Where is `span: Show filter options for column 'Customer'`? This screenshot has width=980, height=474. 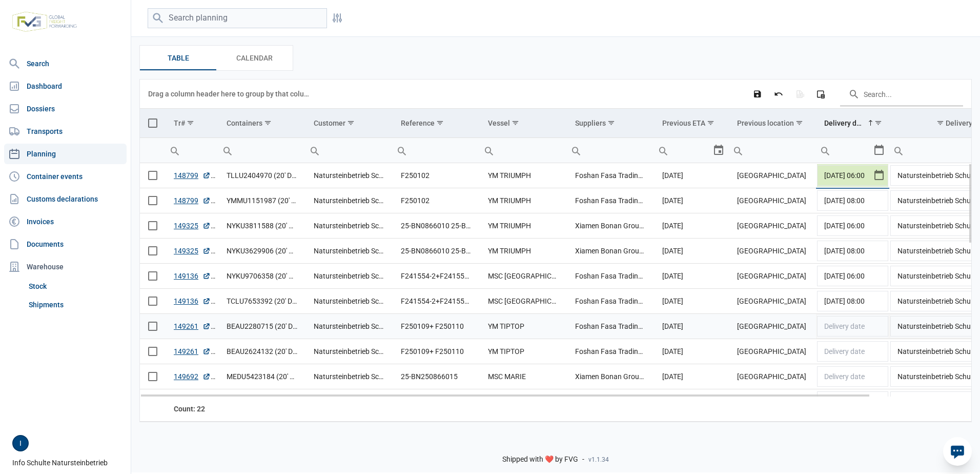 span: Show filter options for column 'Customer' is located at coordinates (351, 123).